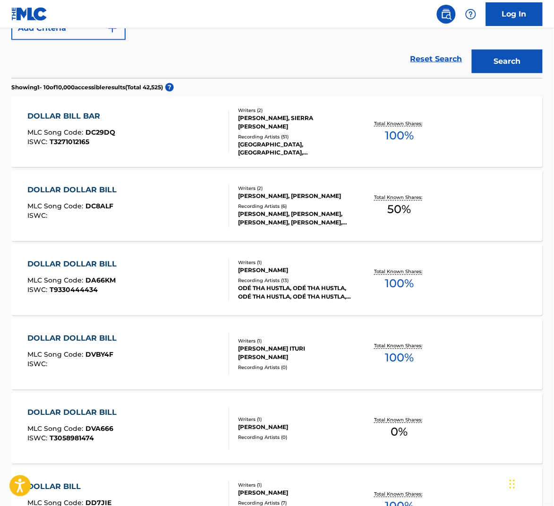 This screenshot has height=506, width=554. I want to click on a: Reset Search, so click(436, 59).